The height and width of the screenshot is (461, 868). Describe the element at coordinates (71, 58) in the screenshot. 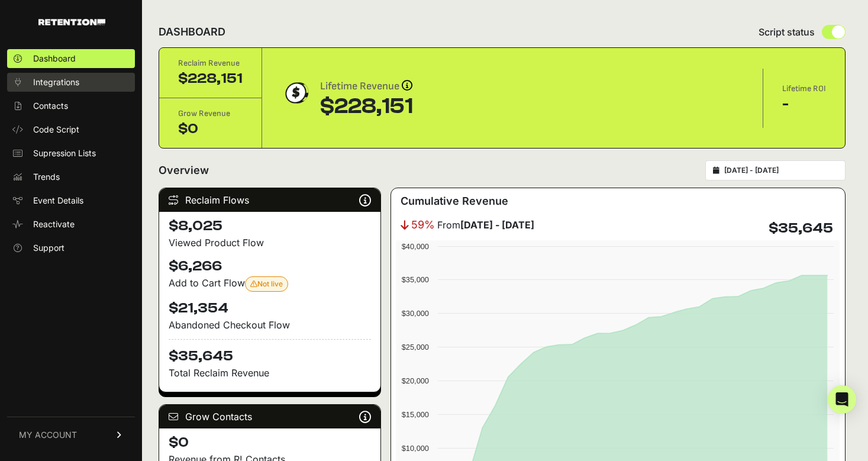

I see `a: Dashboard` at that location.